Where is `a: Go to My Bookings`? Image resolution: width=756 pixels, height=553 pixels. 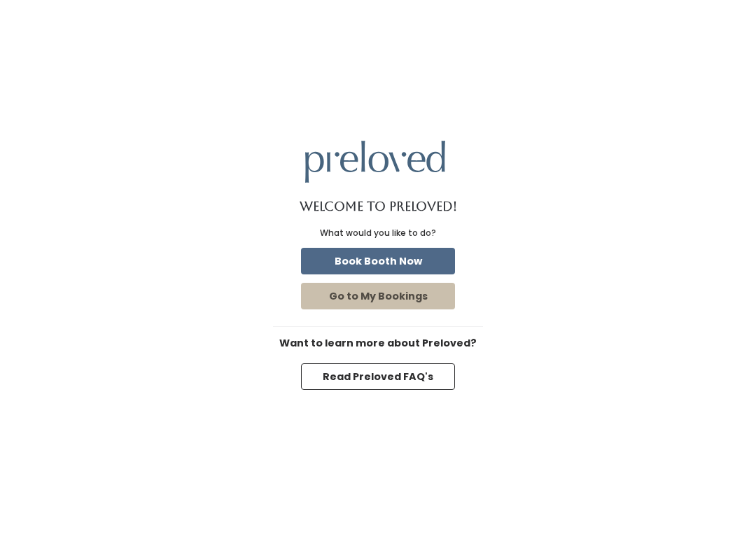 a: Go to My Bookings is located at coordinates (378, 296).